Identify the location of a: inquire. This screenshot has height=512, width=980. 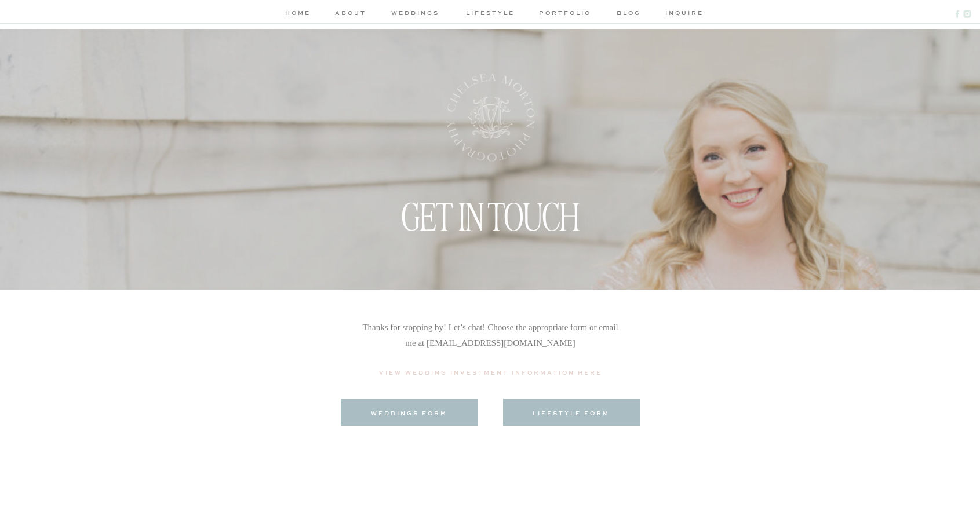
(682, 14).